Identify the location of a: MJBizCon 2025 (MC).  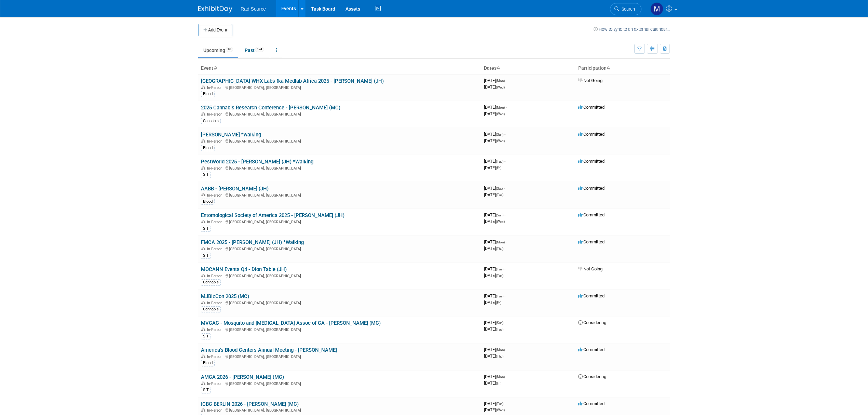
(225, 296).